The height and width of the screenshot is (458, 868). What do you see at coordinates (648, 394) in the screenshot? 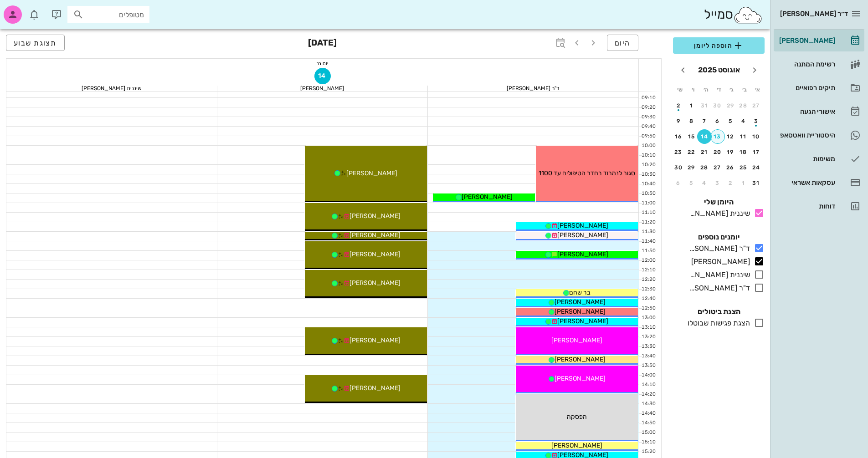
I see `div: 14:20` at bounding box center [648, 394].